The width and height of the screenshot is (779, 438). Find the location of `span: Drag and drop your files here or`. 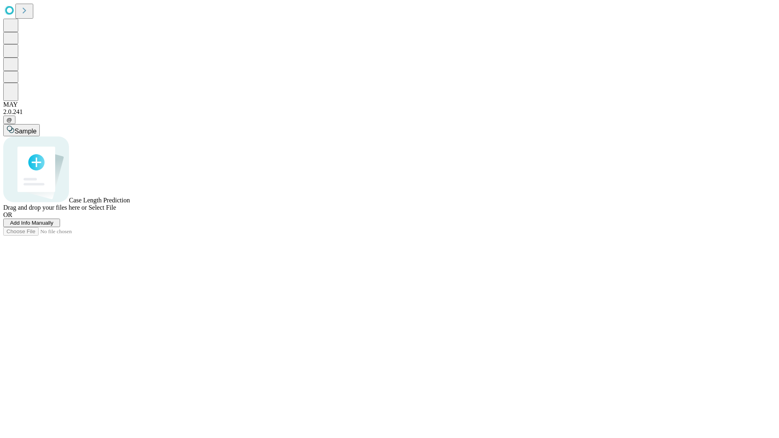

span: Drag and drop your files here or is located at coordinates (45, 207).